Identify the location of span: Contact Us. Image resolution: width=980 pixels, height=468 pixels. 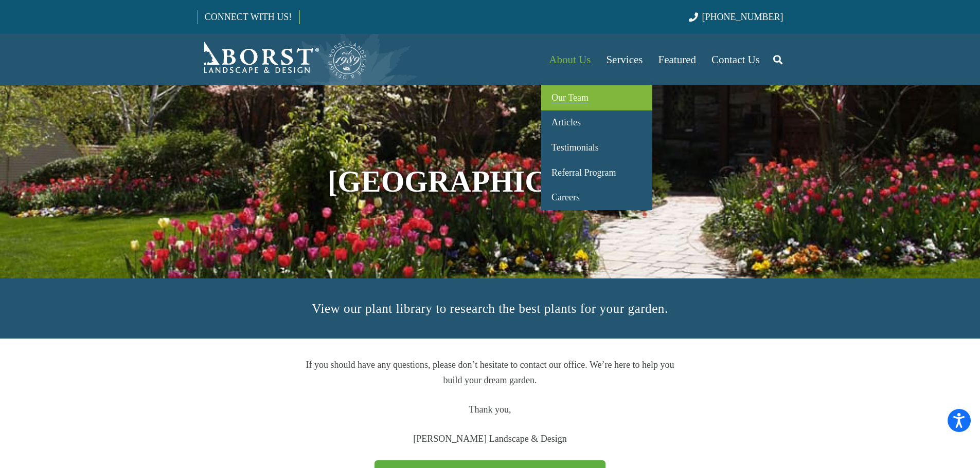
(735, 60).